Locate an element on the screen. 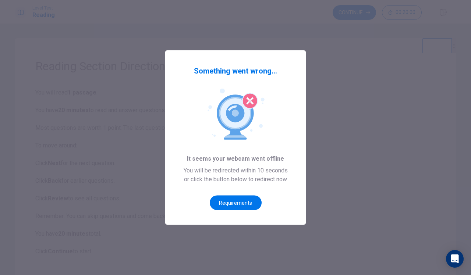 The width and height of the screenshot is (471, 275). img: Webcam is located at coordinates (236, 114).